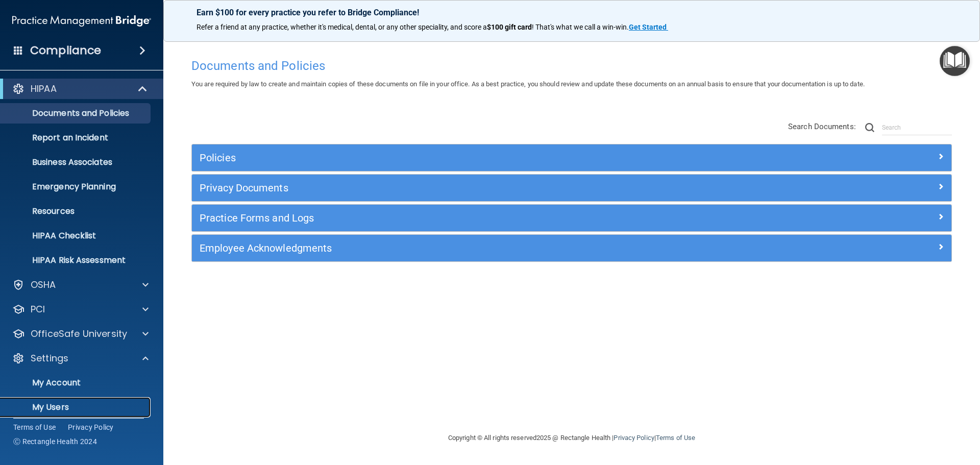 The height and width of the screenshot is (465, 980). What do you see at coordinates (572, 13) in the screenshot?
I see `p: Earn $100 for every practice you refer to Bridge Compliance!` at bounding box center [572, 13].